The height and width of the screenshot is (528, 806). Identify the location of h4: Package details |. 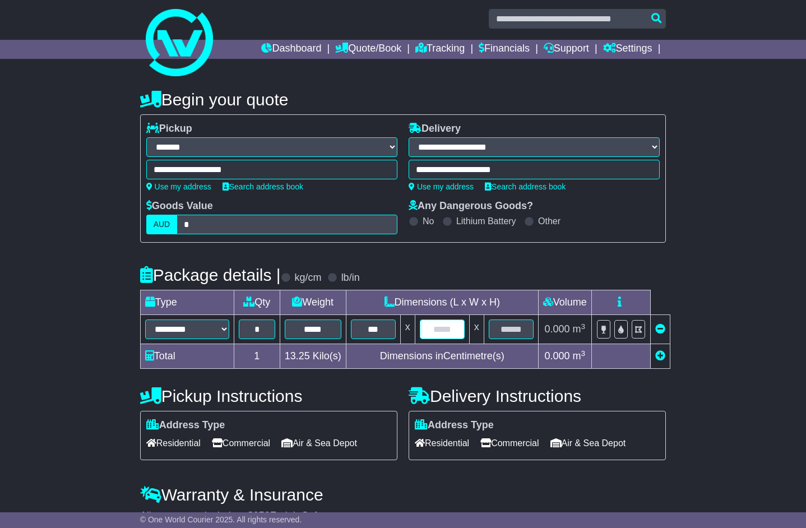
(210, 274).